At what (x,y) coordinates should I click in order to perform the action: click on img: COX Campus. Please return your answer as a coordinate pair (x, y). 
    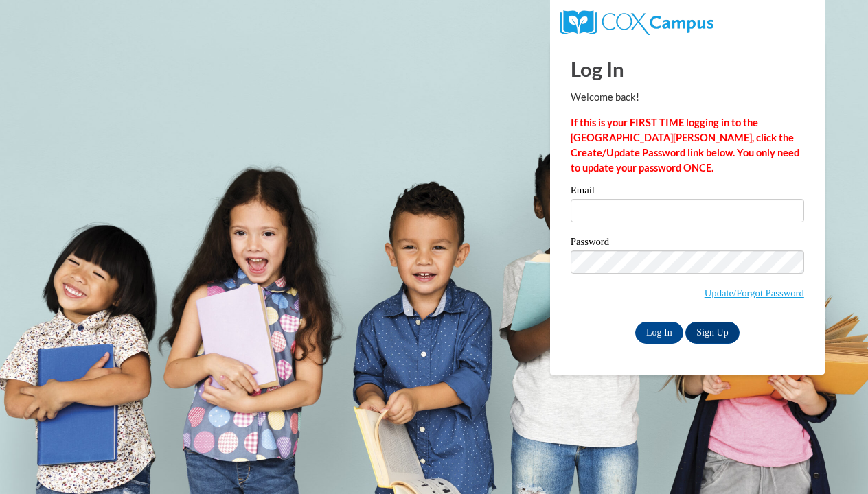
    Looking at the image, I should click on (636, 22).